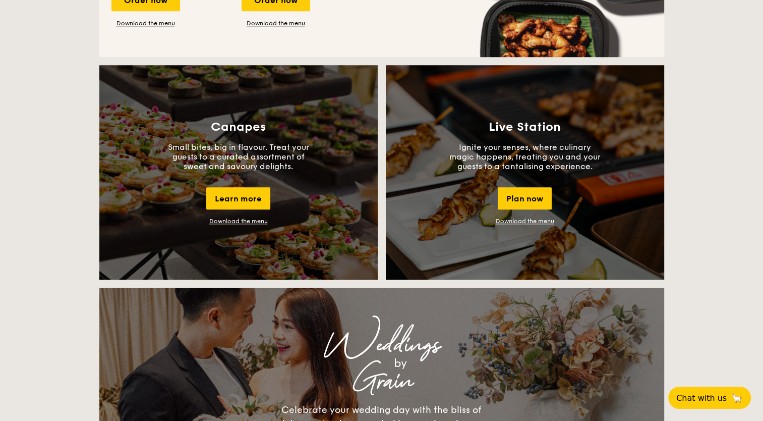 Image resolution: width=763 pixels, height=421 pixels. What do you see at coordinates (709, 397) in the screenshot?
I see `button: Chat with us🦙` at bounding box center [709, 397].